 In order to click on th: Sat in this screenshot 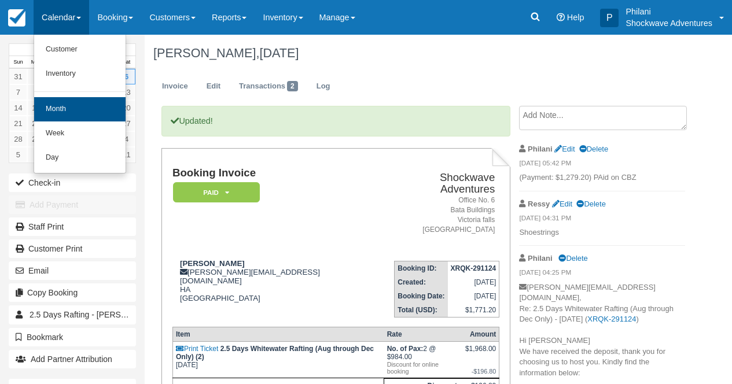, I will do `click(126, 63)`.